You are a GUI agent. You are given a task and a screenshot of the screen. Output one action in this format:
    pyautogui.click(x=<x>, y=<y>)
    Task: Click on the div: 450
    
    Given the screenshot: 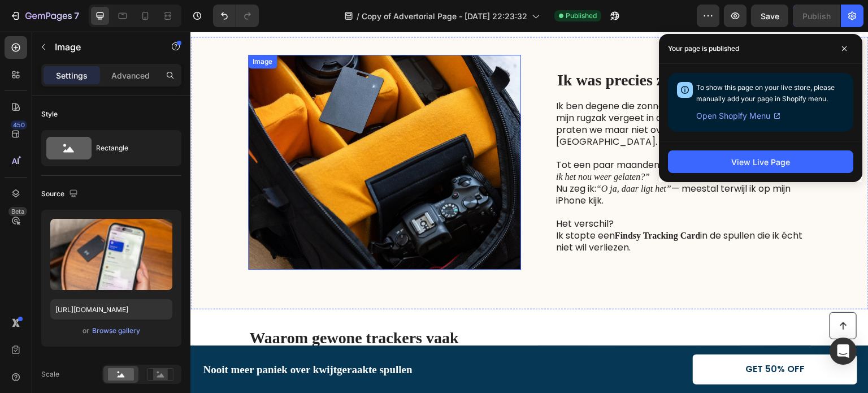 What is the action you would take?
    pyautogui.click(x=18, y=125)
    